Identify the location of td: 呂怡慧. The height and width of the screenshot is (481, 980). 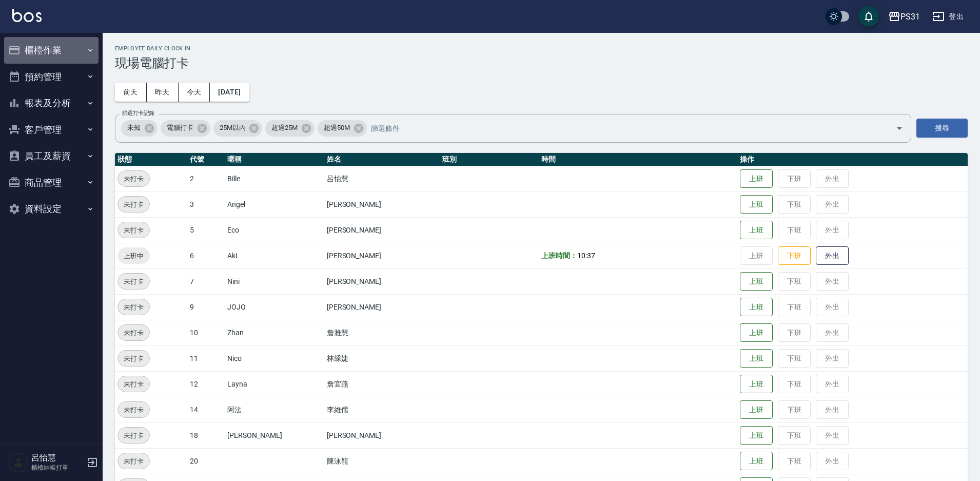
(381, 179).